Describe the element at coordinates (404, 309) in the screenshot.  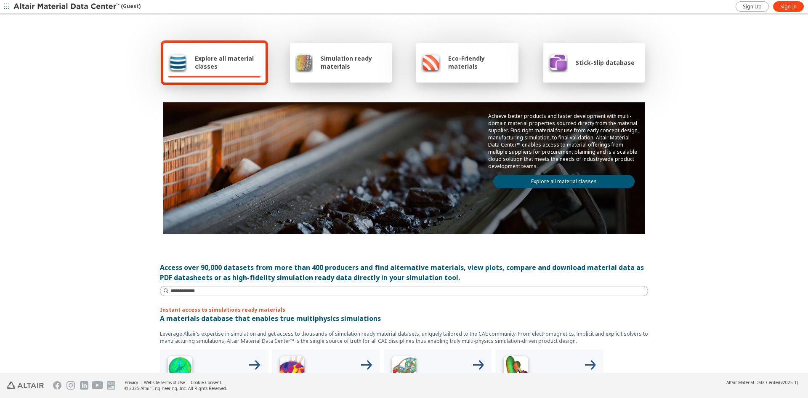
I see `p: Instant access to simulations ready materials` at that location.